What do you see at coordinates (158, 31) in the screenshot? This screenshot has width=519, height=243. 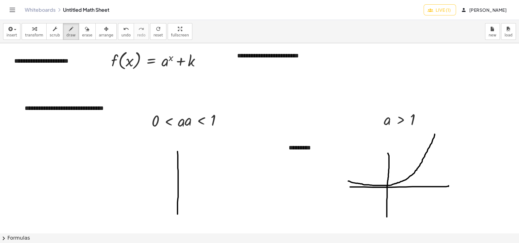 I see `button: refreshreset` at bounding box center [158, 31].